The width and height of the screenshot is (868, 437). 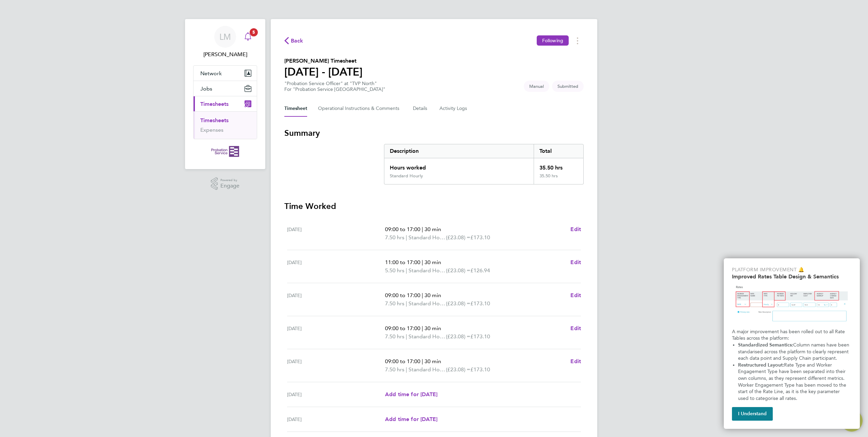 I want to click on img: probationservice-logo-retina.png, so click(x=225, y=152).